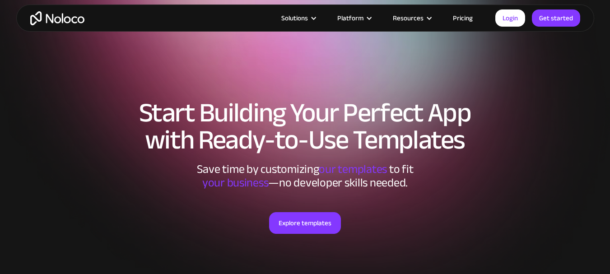  What do you see at coordinates (353, 169) in the screenshot?
I see `span: our templates` at bounding box center [353, 169].